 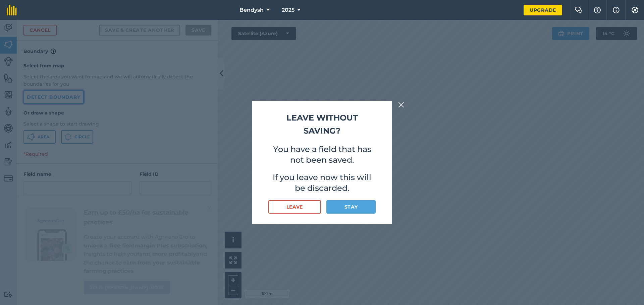 What do you see at coordinates (251, 10) in the screenshot?
I see `span: Bendysh` at bounding box center [251, 10].